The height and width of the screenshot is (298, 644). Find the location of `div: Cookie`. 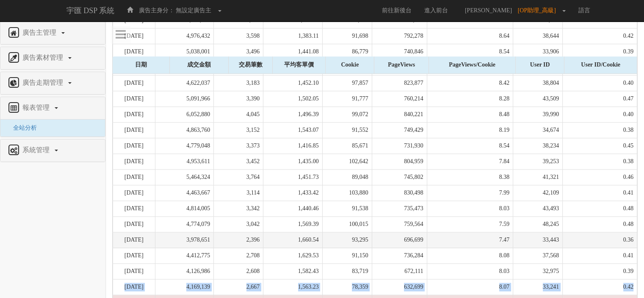

div: Cookie is located at coordinates (350, 65).